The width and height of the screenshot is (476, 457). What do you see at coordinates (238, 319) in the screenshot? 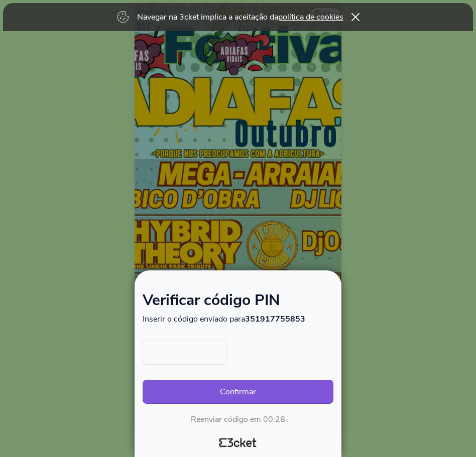
I see `p: Inserir o código enviado para` at bounding box center [238, 319].